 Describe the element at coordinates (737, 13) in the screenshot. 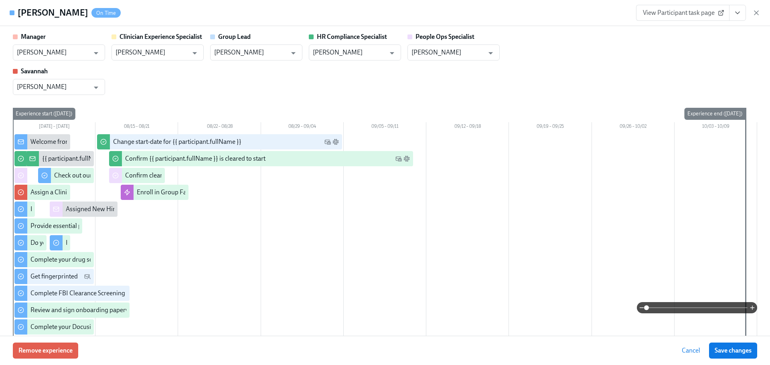

I see `button: View task page` at that location.